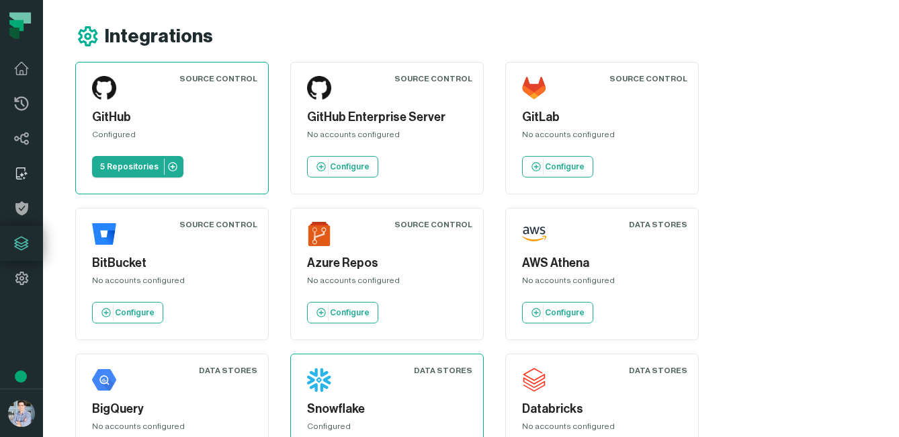 The height and width of the screenshot is (437, 899). Describe the element at coordinates (21, 413) in the screenshot. I see `img: avatar of Alon Nafta` at that location.